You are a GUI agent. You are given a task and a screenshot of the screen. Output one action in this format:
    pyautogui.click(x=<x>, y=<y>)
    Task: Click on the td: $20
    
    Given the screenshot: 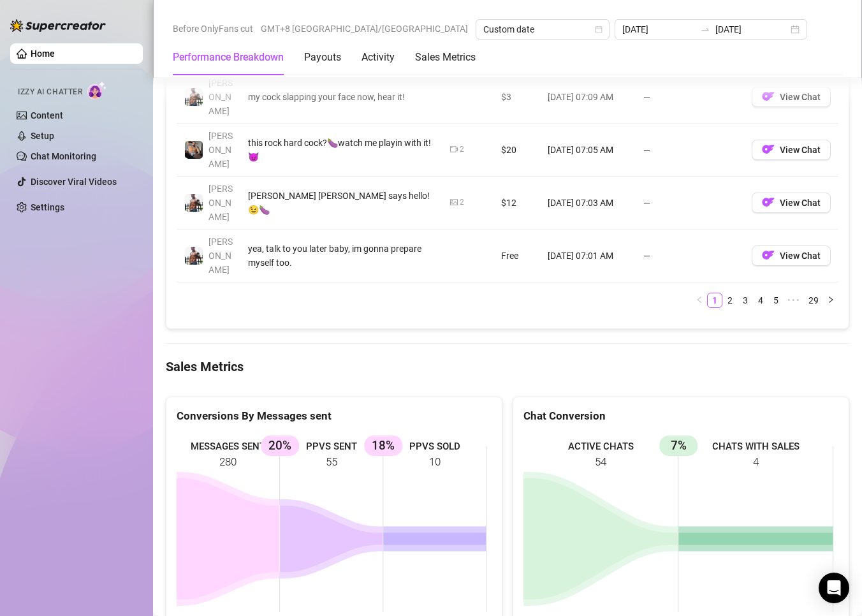 What is the action you would take?
    pyautogui.click(x=516, y=150)
    